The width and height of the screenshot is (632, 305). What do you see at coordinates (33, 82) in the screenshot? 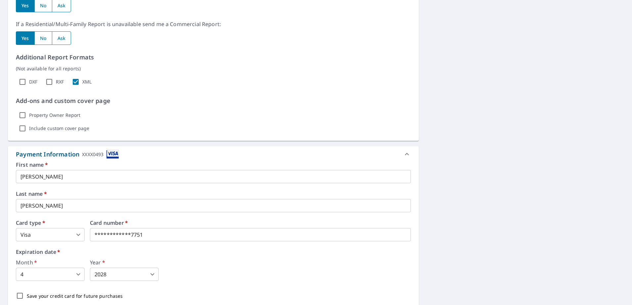
I see `label: DXF` at bounding box center [33, 82].